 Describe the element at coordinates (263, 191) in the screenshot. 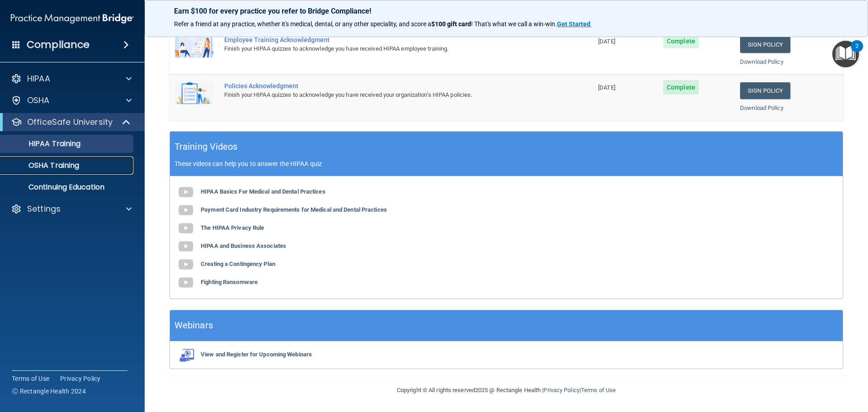

I see `b: HIPAA Basics For Medical and Dental Practices` at that location.